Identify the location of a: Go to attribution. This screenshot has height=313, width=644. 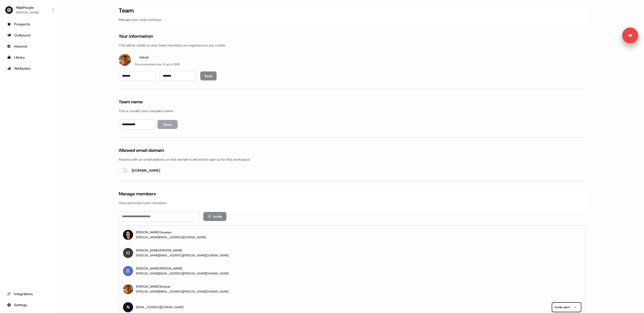
(30, 69).